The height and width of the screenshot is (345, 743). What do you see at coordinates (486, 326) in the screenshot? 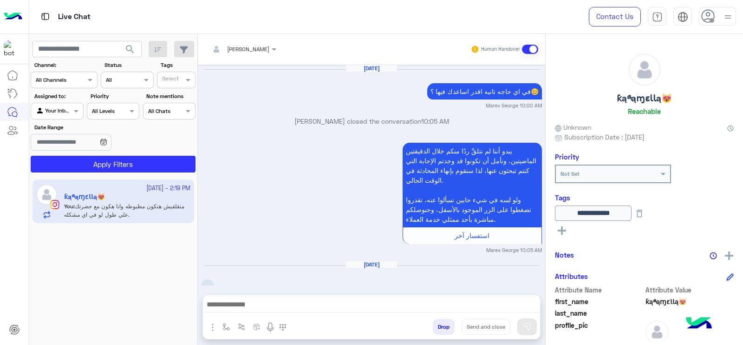
I see `button: Send and close` at bounding box center [486, 326].